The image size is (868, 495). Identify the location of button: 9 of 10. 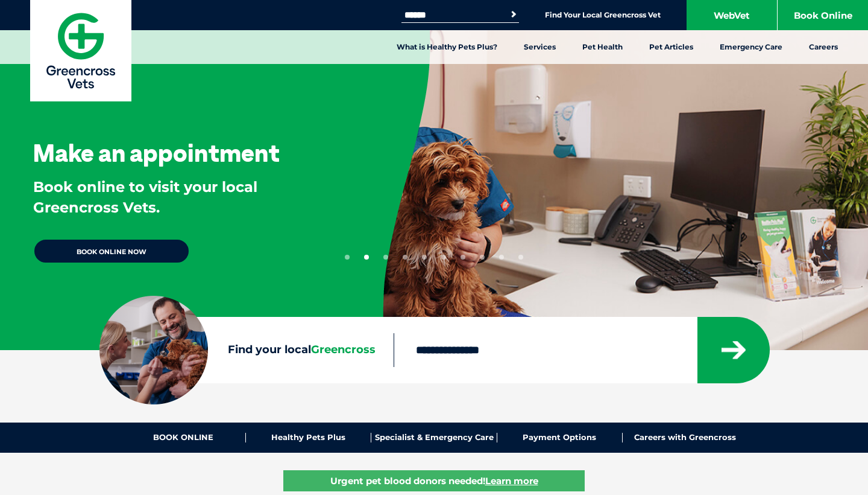
(502, 257).